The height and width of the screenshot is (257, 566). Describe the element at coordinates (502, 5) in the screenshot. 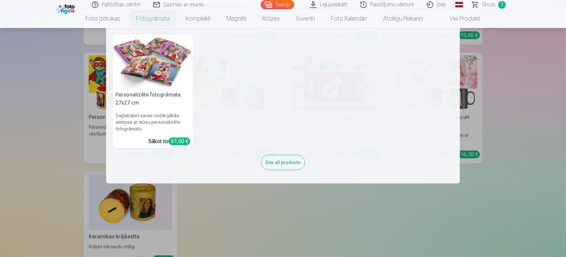

I see `span: 7` at that location.